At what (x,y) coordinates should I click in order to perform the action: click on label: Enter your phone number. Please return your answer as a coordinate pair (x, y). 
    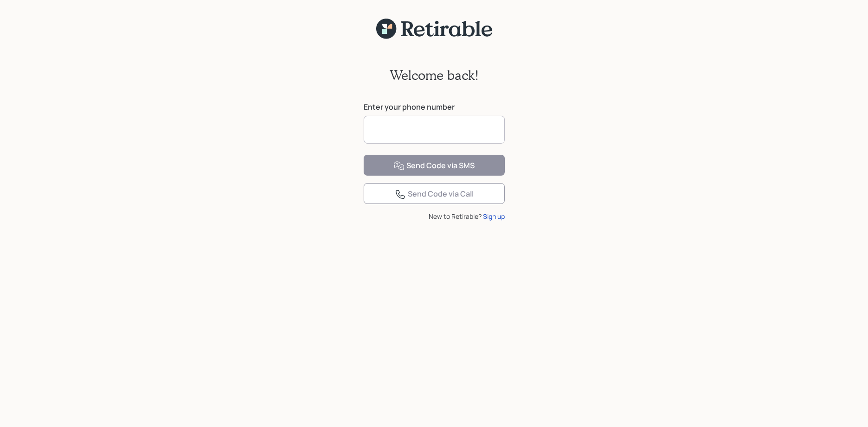
    Looking at the image, I should click on (435, 107).